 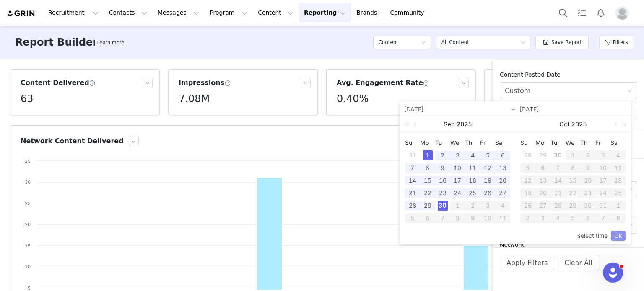 I want to click on div: 31, so click(x=603, y=206).